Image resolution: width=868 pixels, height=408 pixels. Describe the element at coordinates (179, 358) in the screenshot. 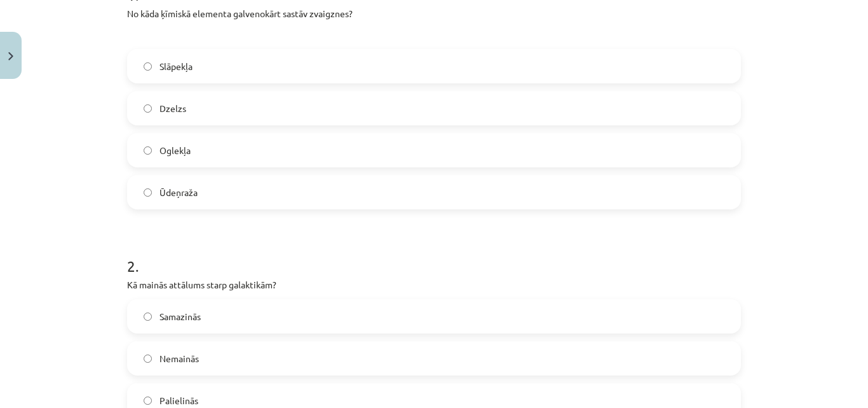

I see `span: Nemainās` at that location.